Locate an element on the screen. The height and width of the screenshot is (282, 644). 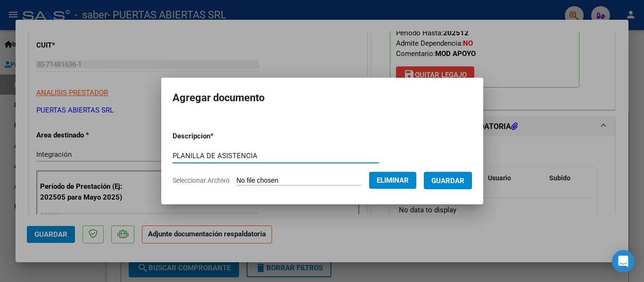
span: Seleccionar Archivo is located at coordinates (201, 180).